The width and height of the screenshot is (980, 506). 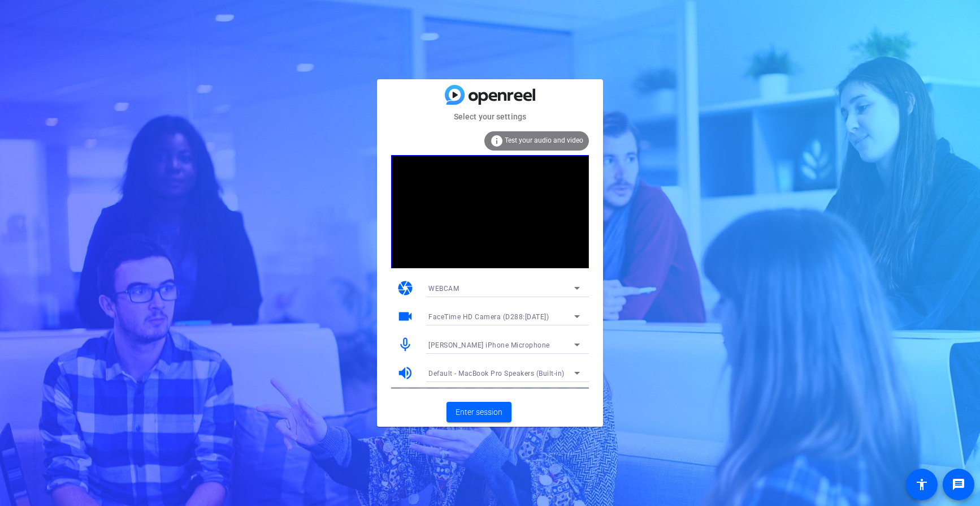 I want to click on mat-icon: volume_up, so click(x=405, y=373).